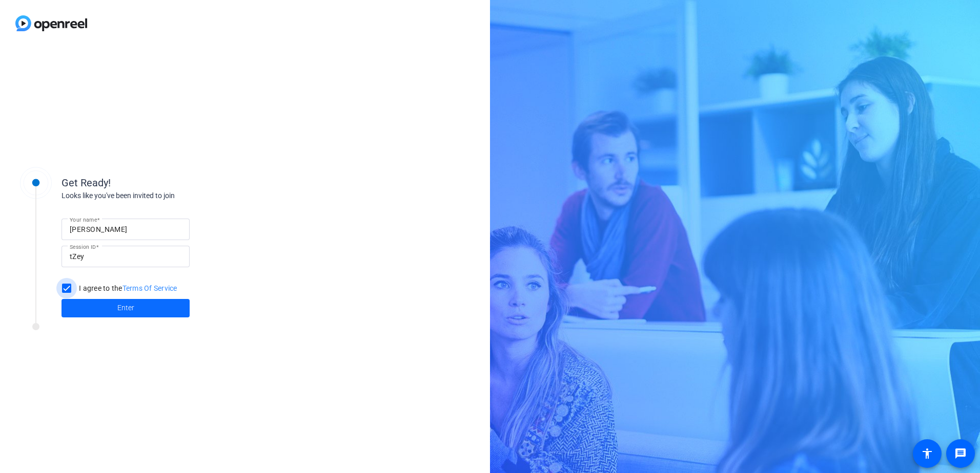 The height and width of the screenshot is (473, 980). Describe the element at coordinates (164, 183) in the screenshot. I see `div: Get Ready!` at that location.